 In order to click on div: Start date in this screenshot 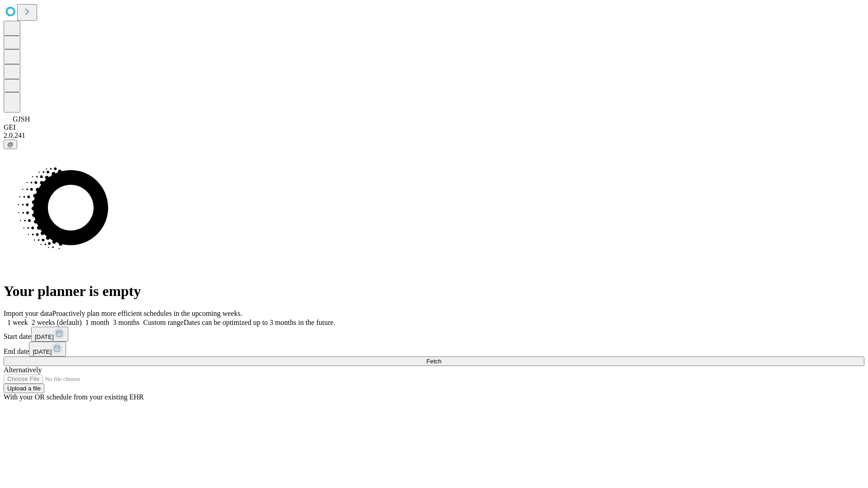, I will do `click(434, 334)`.